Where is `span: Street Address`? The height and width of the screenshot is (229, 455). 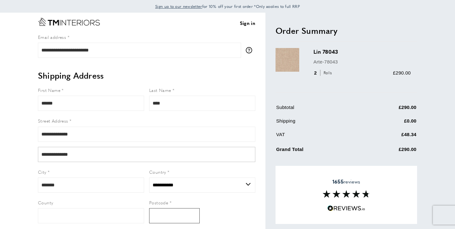
span: Street Address is located at coordinates (53, 121).